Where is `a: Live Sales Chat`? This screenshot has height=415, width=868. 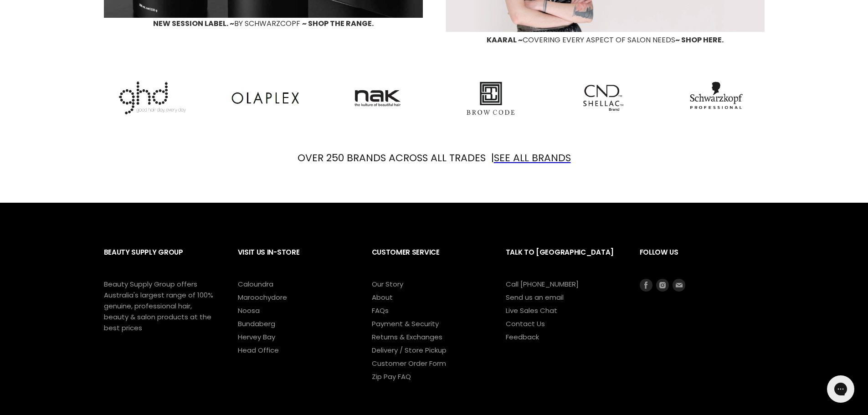
a: Live Sales Chat is located at coordinates (531, 310).